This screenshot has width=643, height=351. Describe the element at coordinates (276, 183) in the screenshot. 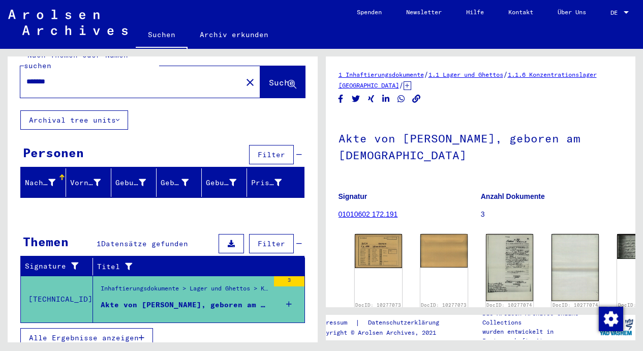

I see `mat-header-cell: Prisoner #` at that location.